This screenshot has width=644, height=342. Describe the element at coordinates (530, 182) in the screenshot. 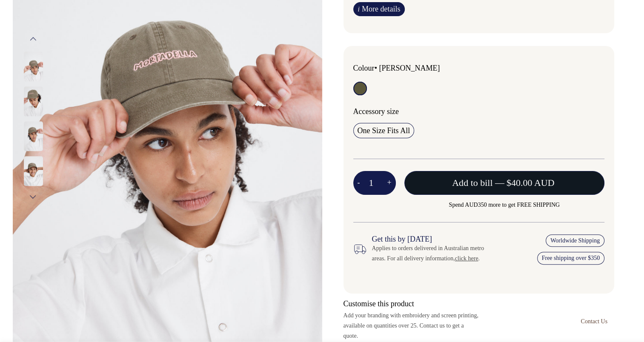

I see `span: $40.00 AUD` at that location.